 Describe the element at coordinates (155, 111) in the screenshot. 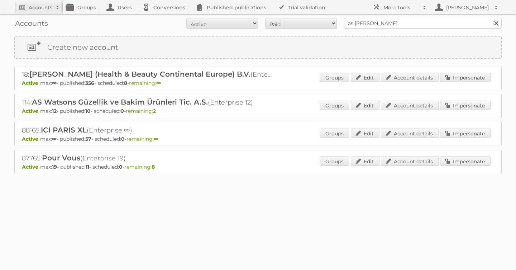

I see `strong: 2` at that location.